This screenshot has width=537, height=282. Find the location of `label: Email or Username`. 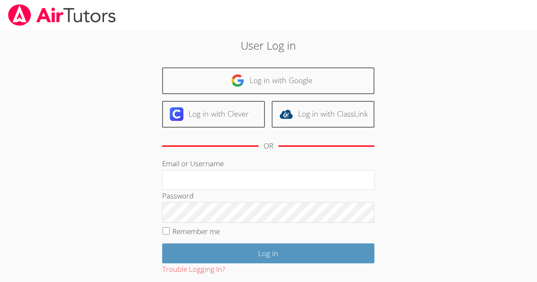

label: Email or Username is located at coordinates (193, 163).